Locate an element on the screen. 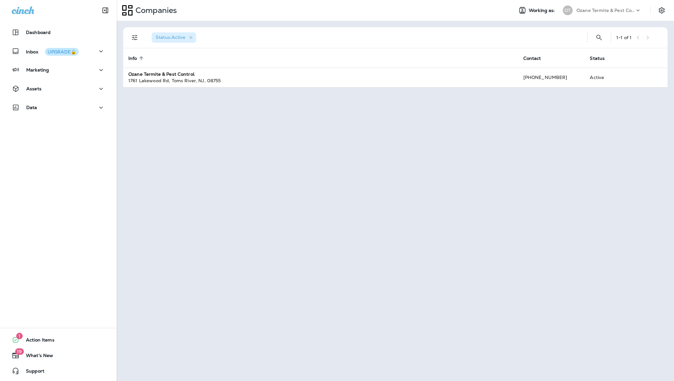 The height and width of the screenshot is (381, 674). span: Working as: is located at coordinates (542, 10).